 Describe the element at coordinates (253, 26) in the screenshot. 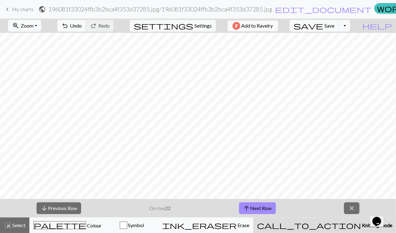

I see `button: Add to Ravelry` at that location.